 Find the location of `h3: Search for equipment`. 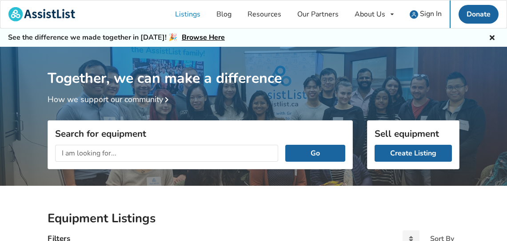

h3: Search for equipment is located at coordinates (200, 133).